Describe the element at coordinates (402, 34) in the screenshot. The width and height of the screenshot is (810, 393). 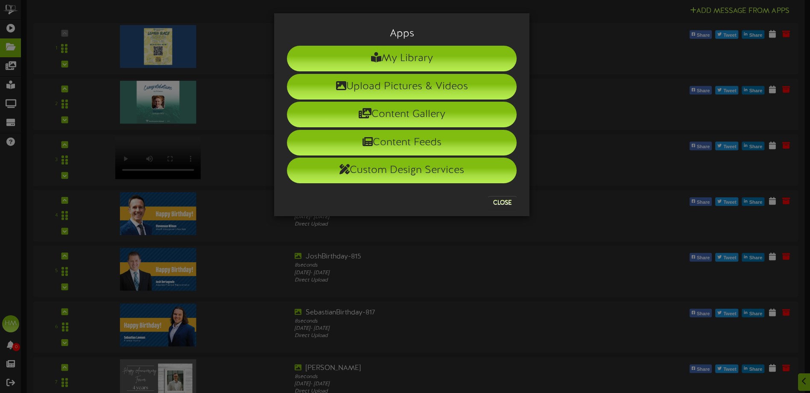
I see `h3: Apps` at that location.